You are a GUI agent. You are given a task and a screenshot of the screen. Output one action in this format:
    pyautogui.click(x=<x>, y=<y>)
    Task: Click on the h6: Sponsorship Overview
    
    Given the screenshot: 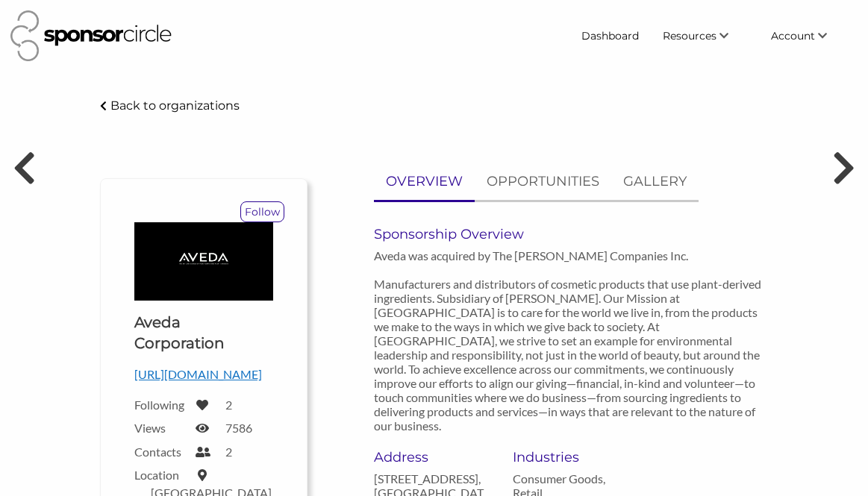 What is the action you would take?
    pyautogui.click(x=571, y=234)
    